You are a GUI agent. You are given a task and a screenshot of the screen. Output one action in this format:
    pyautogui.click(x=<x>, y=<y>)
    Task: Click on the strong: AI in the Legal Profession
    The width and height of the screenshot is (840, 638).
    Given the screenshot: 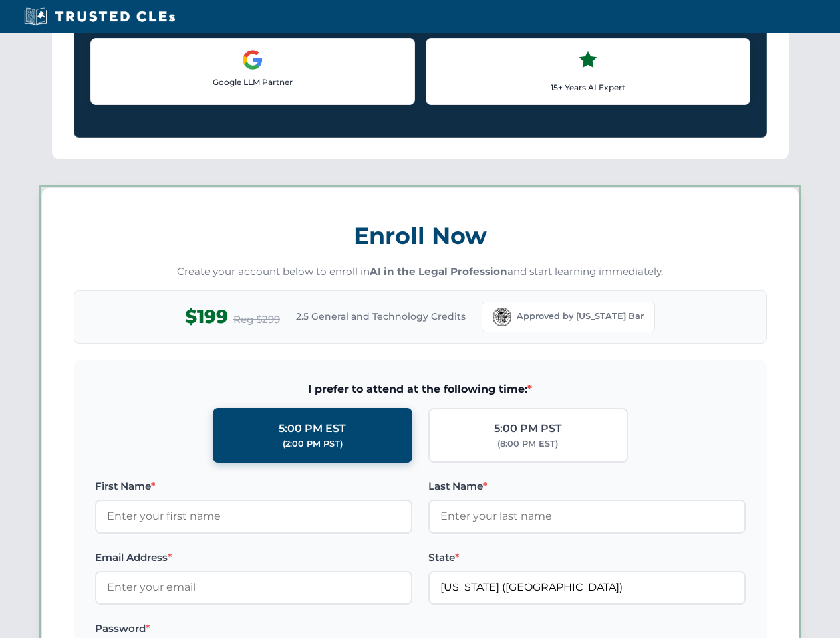 What is the action you would take?
    pyautogui.click(x=438, y=271)
    